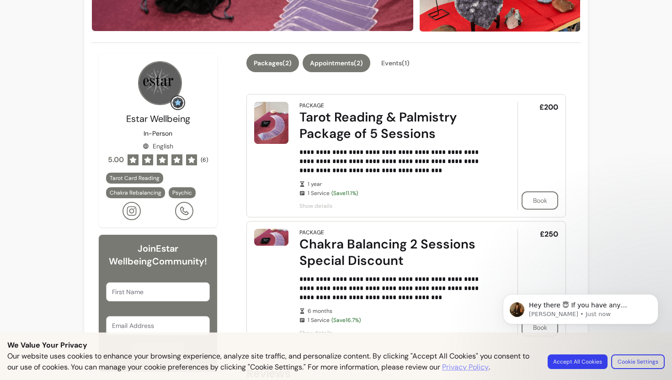 Image resolution: width=672 pixels, height=380 pixels. I want to click on input: Email Address, so click(158, 326).